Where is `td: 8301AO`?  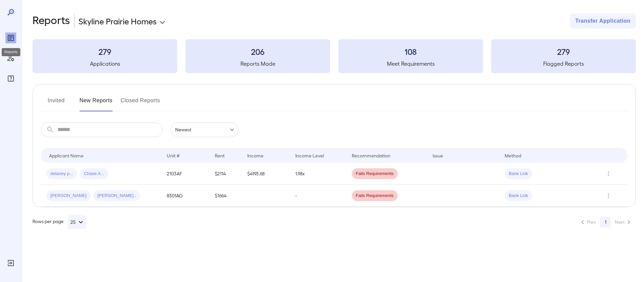 td: 8301AO is located at coordinates (185, 196).